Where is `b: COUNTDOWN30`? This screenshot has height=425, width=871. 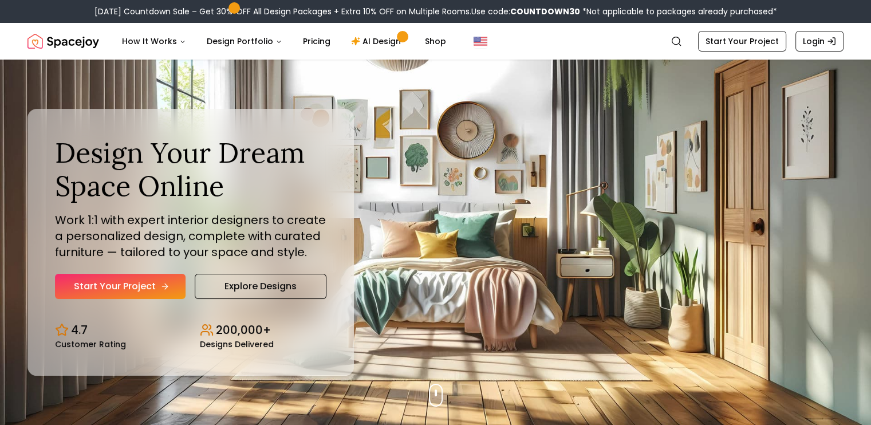 b: COUNTDOWN30 is located at coordinates (545, 11).